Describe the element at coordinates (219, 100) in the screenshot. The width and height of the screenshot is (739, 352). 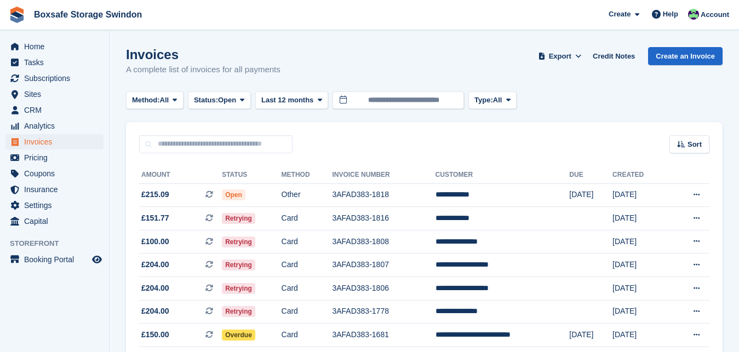
I see `button: Status: Open` at that location.